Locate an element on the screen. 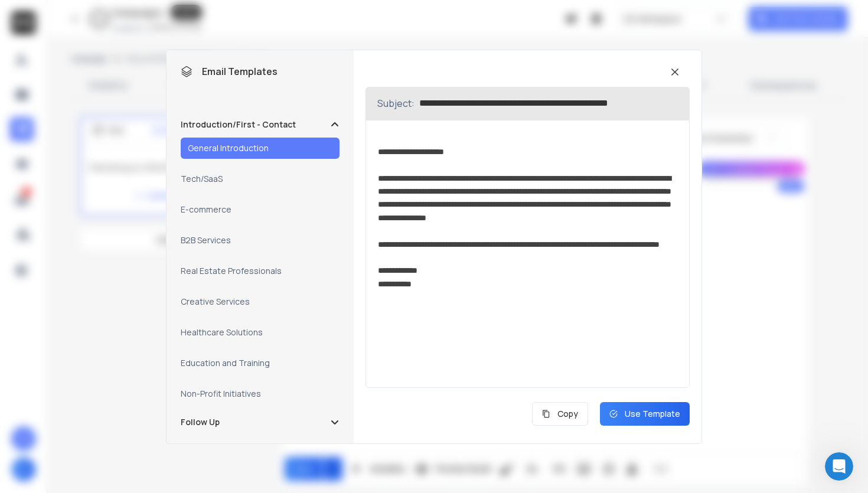 The height and width of the screenshot is (493, 868). button: go back is located at coordinates (19, 16).